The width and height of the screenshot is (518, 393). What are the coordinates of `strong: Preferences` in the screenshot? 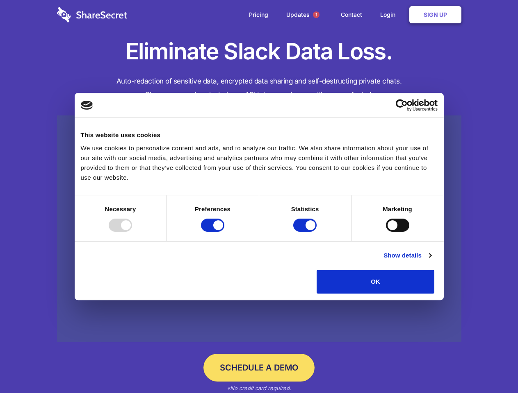 It's located at (212, 209).